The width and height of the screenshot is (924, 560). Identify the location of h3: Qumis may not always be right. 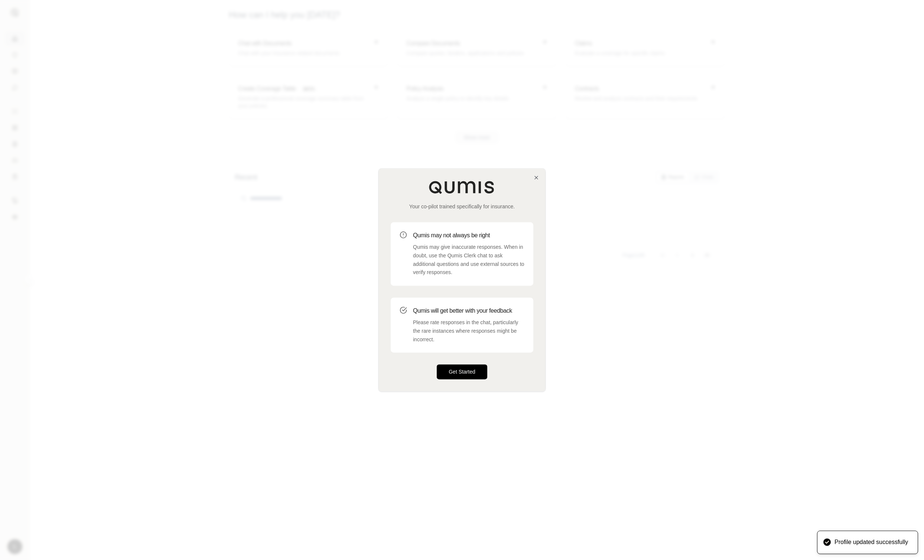
(469, 235).